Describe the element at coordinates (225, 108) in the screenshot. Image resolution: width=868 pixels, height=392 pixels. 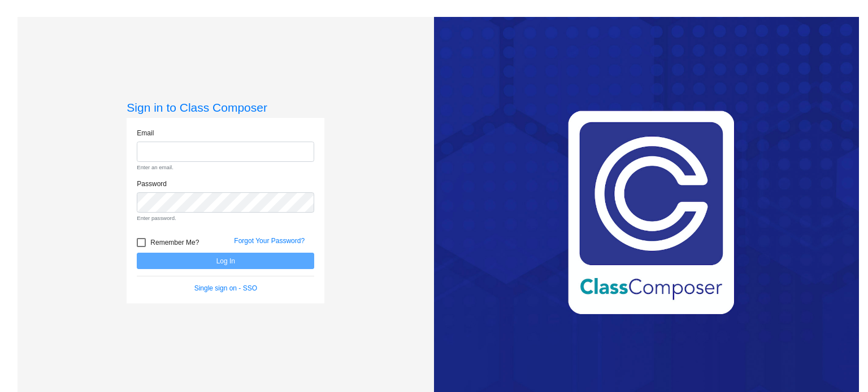
I see `h3: Sign in to Class Composer` at that location.